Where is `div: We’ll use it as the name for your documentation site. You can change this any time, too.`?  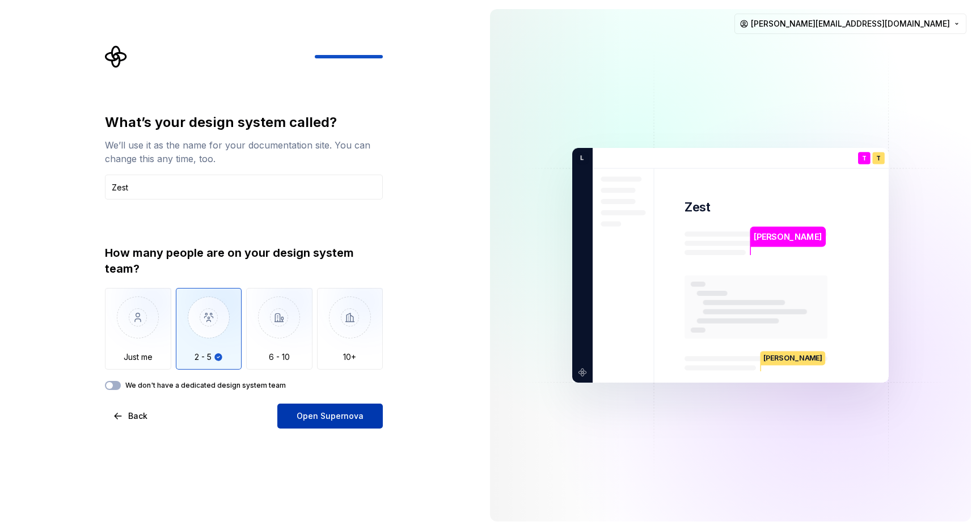
div: We’ll use it as the name for your documentation site. You can change this any time, too. is located at coordinates (244, 152).